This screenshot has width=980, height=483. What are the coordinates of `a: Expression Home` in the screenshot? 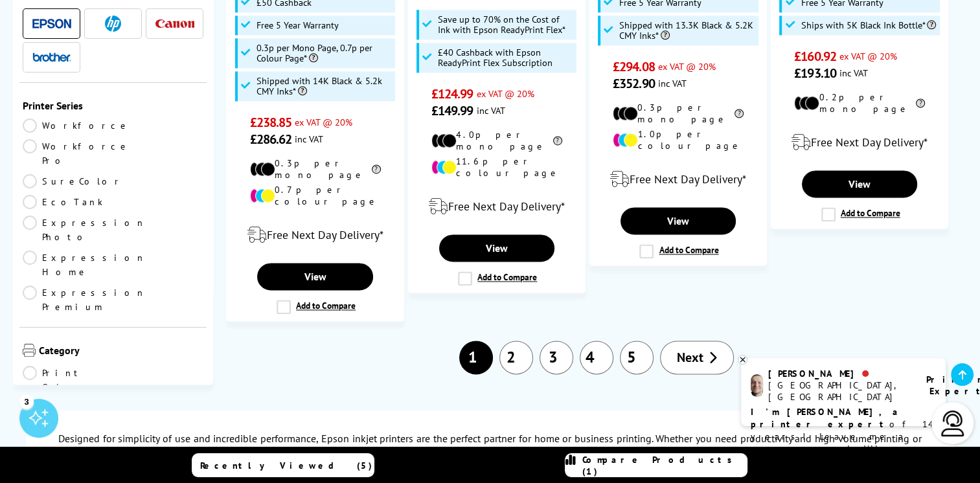 It's located at (84, 265).